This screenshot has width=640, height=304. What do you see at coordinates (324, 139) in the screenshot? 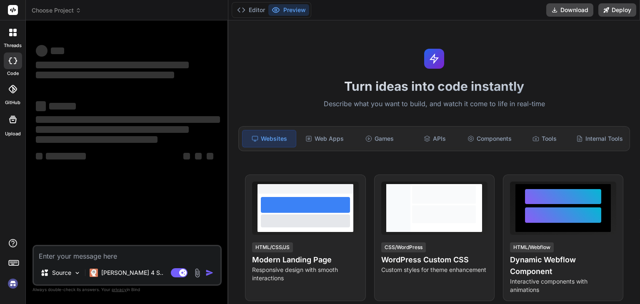
I see `div: Web Apps` at bounding box center [324, 139].